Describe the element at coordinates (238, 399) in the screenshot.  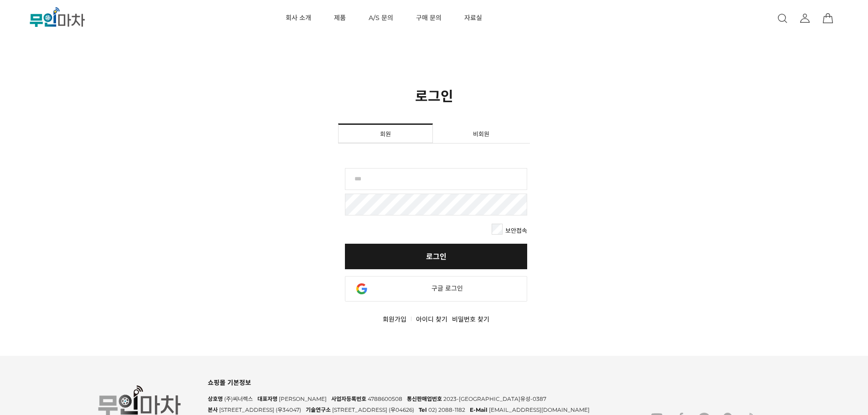
I see `span: (주)씨너렉스` at that location.